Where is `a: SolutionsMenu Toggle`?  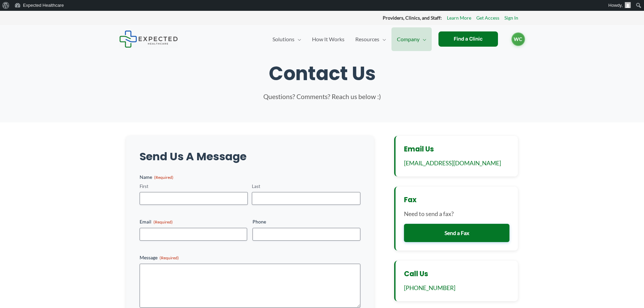
a: SolutionsMenu Toggle is located at coordinates (287, 39).